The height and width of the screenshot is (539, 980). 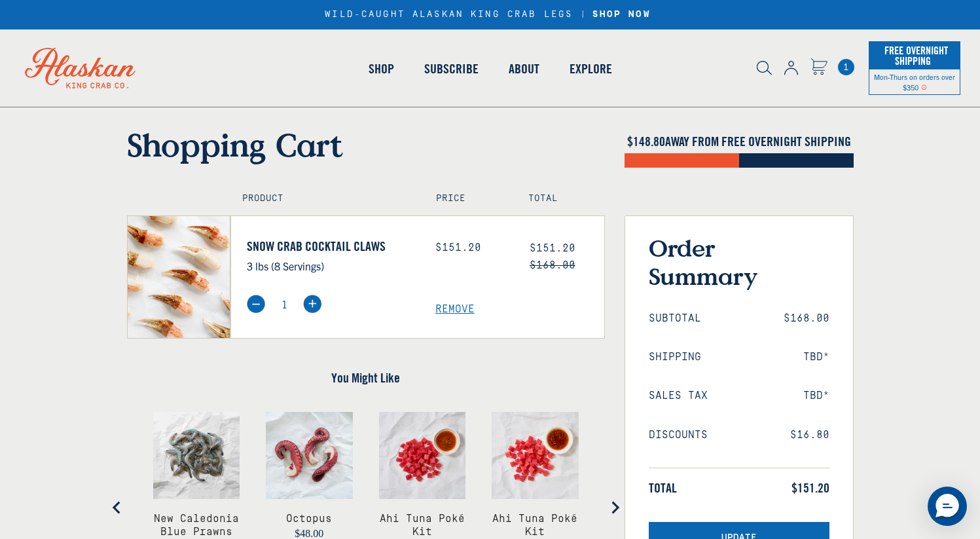 I want to click on span: Total, so click(x=663, y=487).